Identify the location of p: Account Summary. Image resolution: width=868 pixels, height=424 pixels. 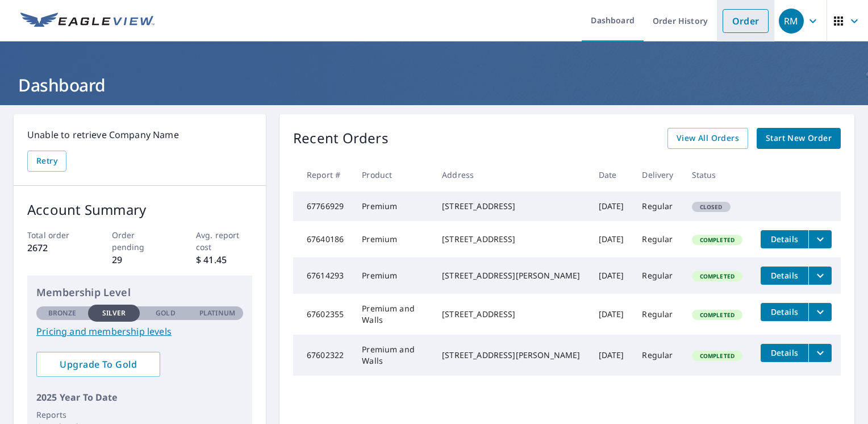
(140, 210).